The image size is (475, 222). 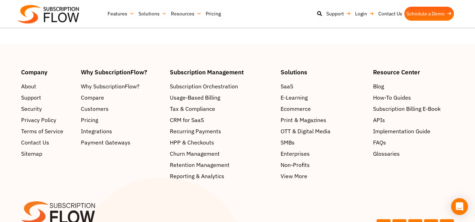 I want to click on span: About, so click(x=28, y=86).